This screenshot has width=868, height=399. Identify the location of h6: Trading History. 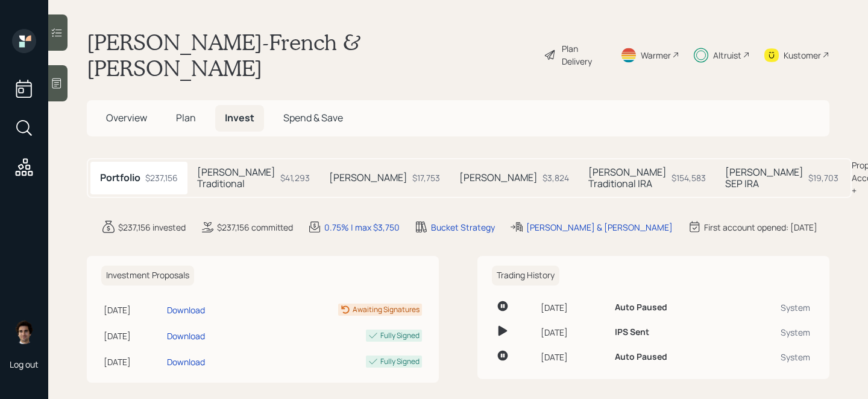
(525, 275).